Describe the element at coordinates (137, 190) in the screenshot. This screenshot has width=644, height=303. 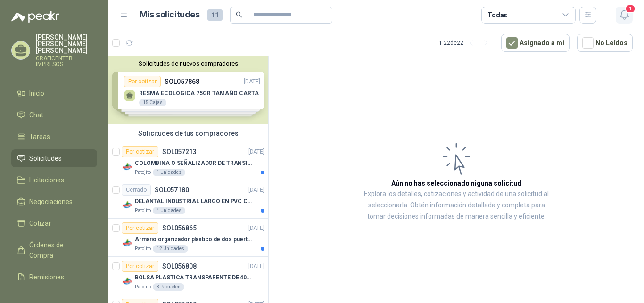
I see `div: Cerrado` at that location.